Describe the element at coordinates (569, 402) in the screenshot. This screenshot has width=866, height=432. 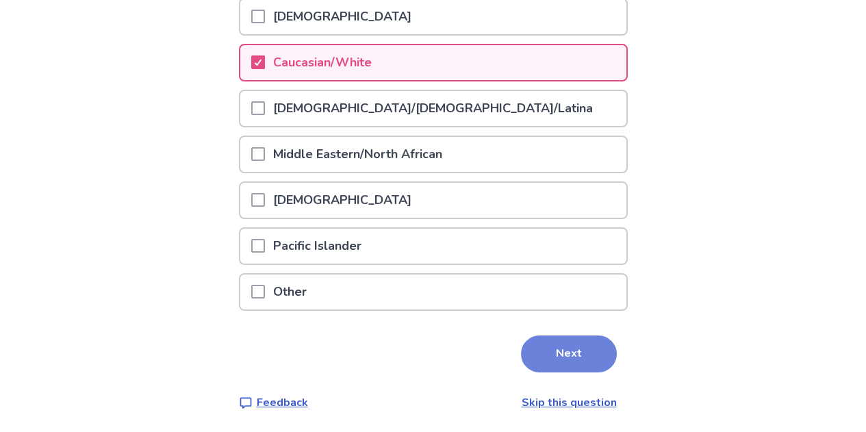
I see `a: Skip this question` at that location.